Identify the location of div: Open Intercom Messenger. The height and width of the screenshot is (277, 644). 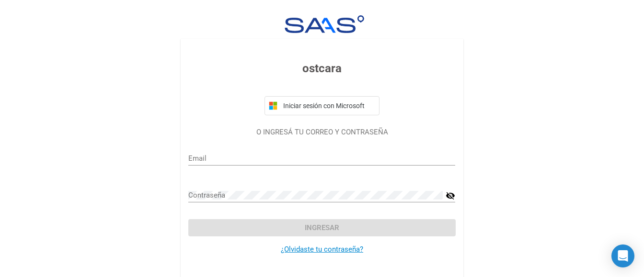
(623, 256).